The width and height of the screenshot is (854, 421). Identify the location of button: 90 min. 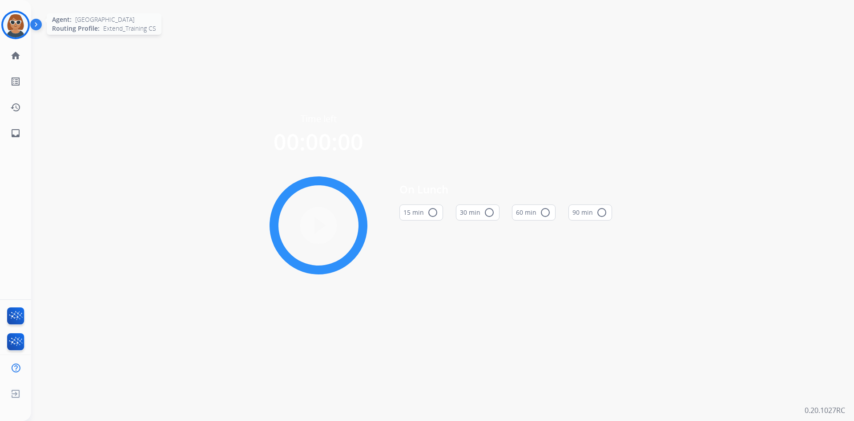
(591, 212).